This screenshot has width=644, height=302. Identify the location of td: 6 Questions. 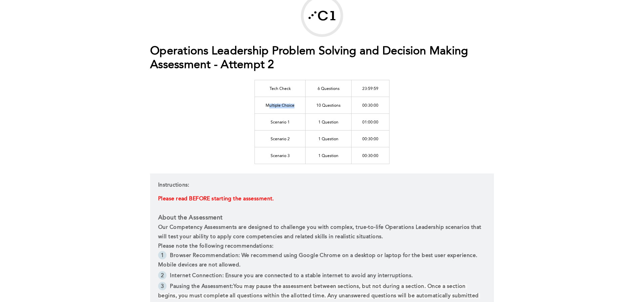
(329, 88).